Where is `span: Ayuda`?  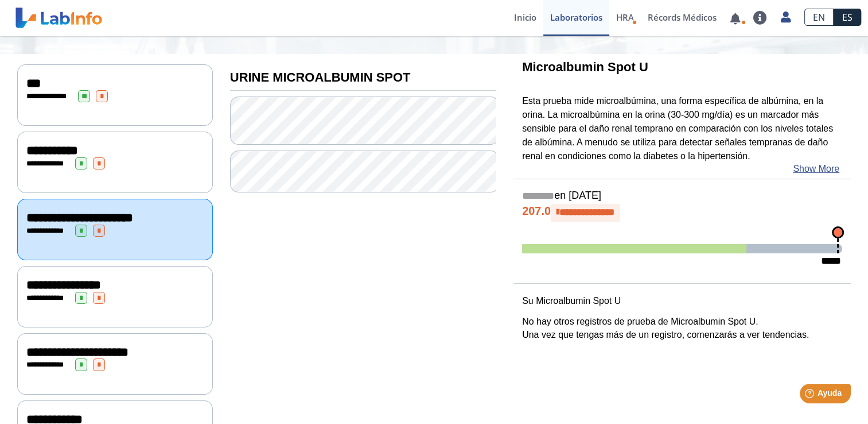 span: Ayuda is located at coordinates (64, 14).